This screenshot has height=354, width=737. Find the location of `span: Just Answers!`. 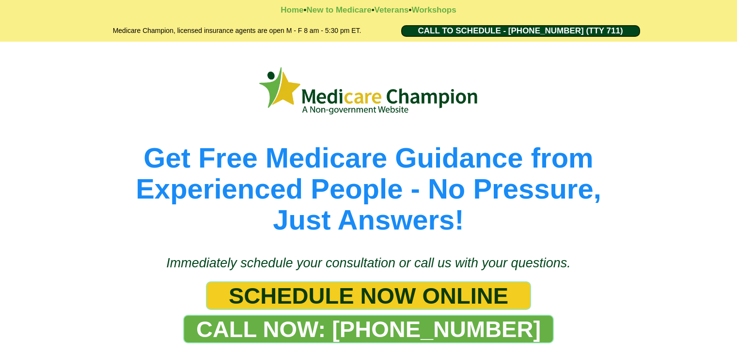

span: Just Answers! is located at coordinates (368, 219).